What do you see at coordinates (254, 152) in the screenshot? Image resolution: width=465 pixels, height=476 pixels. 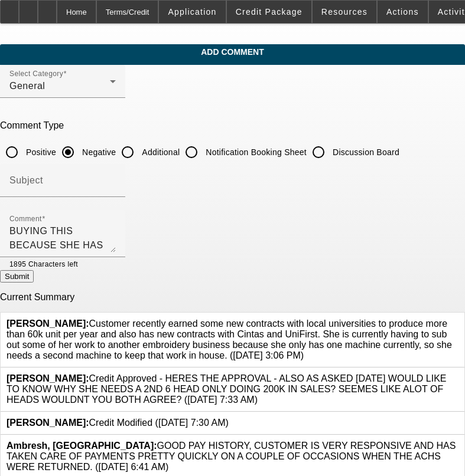 I see `label: Notification Booking Sheet` at bounding box center [254, 152].